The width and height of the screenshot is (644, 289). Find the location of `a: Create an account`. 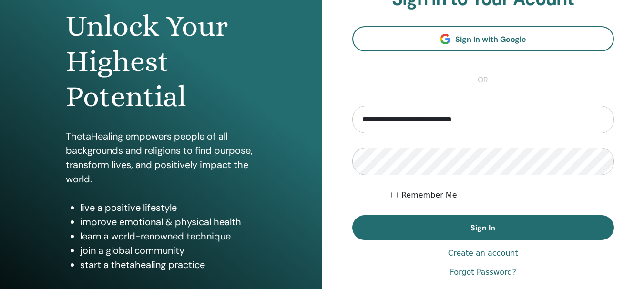

a: Create an account is located at coordinates (483, 253).